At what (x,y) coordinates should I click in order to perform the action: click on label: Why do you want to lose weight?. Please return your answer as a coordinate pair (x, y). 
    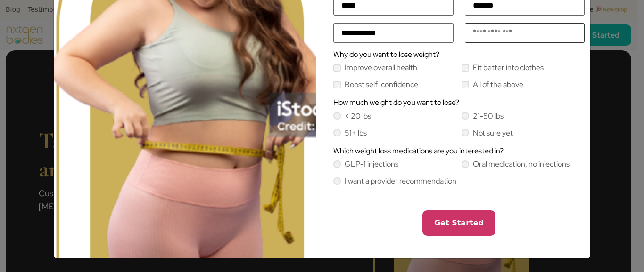
    Looking at the image, I should click on (387, 55).